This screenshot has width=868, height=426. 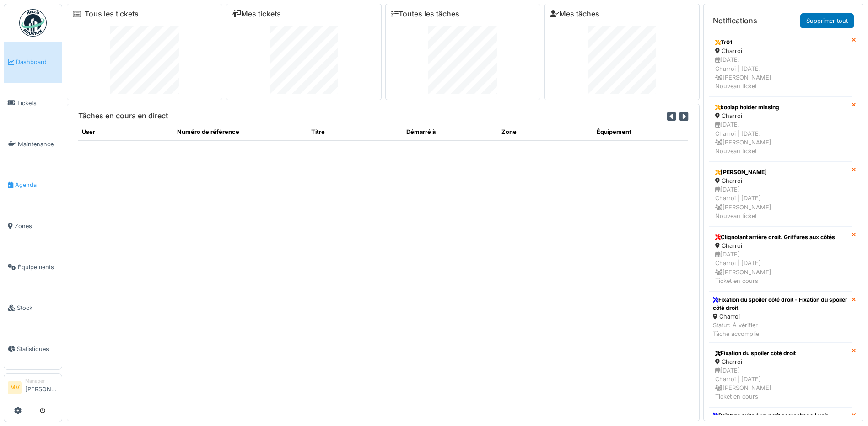 I want to click on a: Fixation du spoiler côté droit - Fixation du spoiler côté droit Charroi Statut: À vérifierTâche a..., so click(x=780, y=317).